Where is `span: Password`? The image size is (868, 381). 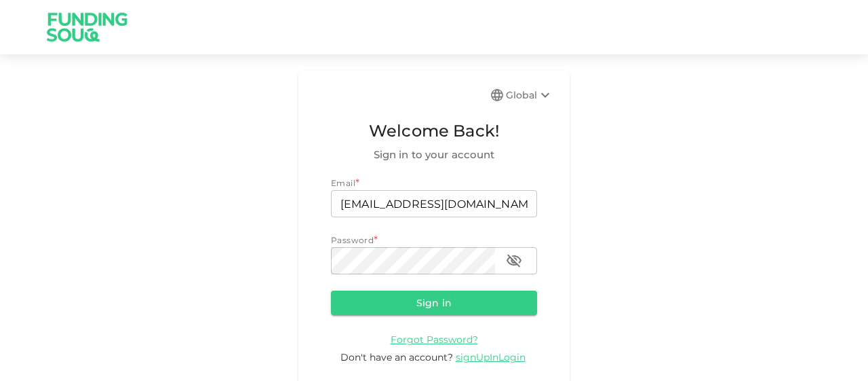 span: Password is located at coordinates (352, 240).